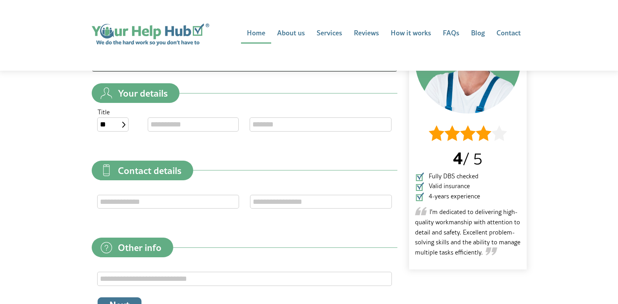  I want to click on img: your-details.svg, so click(106, 93).